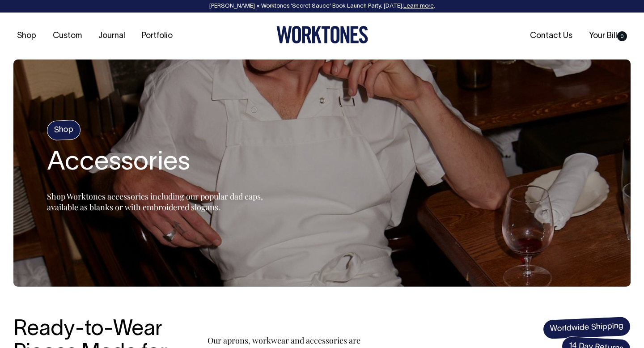 Image resolution: width=644 pixels, height=348 pixels. What do you see at coordinates (608, 36) in the screenshot?
I see `a: Your Bill0` at bounding box center [608, 36].